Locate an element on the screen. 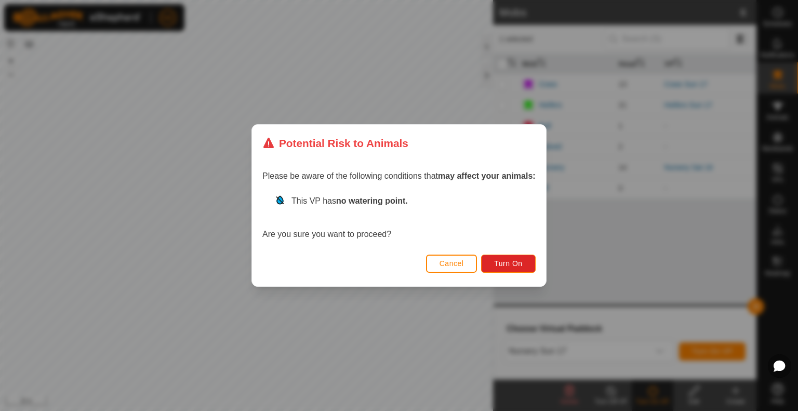 Image resolution: width=798 pixels, height=411 pixels. strong: no watering point. is located at coordinates (372, 201).